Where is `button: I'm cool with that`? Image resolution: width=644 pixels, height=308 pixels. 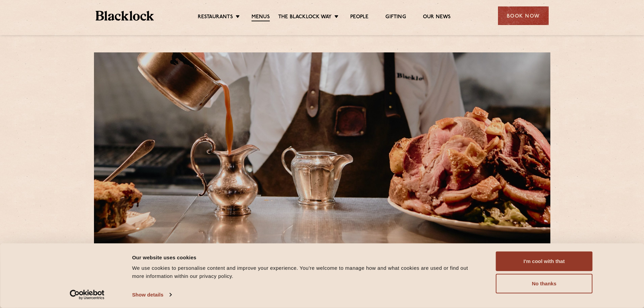
button: I'm cool with that is located at coordinates (544, 261).